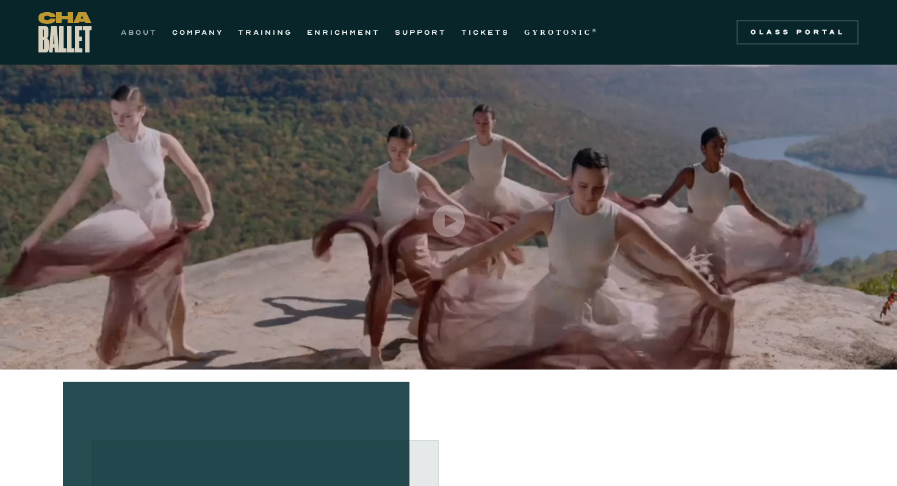 This screenshot has width=897, height=486. I want to click on a: Class Portal, so click(797, 32).